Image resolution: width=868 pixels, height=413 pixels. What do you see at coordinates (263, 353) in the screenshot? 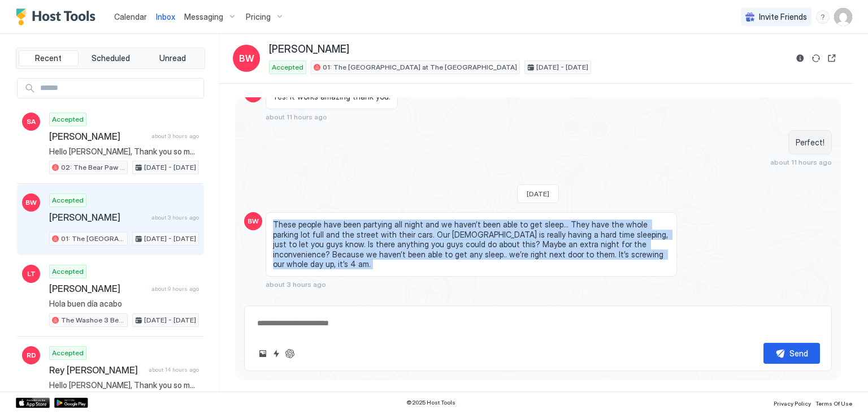
I see `button: Upload image` at bounding box center [263, 353].